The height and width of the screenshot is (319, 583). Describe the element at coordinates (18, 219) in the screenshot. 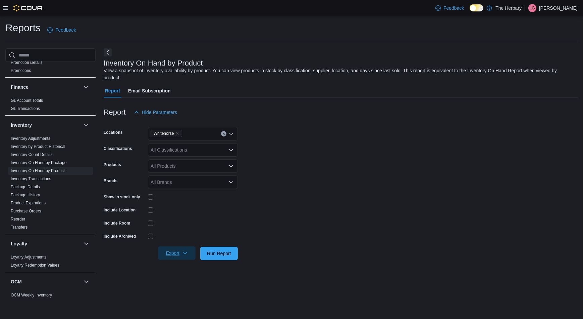

I see `span: Reorder` at that location.